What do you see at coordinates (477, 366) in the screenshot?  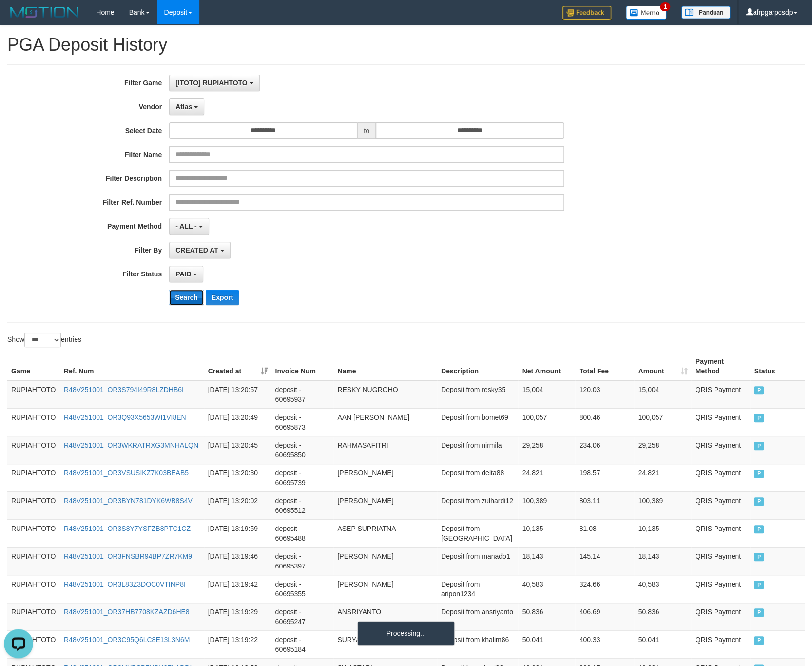 I see `th: Description` at bounding box center [477, 366].